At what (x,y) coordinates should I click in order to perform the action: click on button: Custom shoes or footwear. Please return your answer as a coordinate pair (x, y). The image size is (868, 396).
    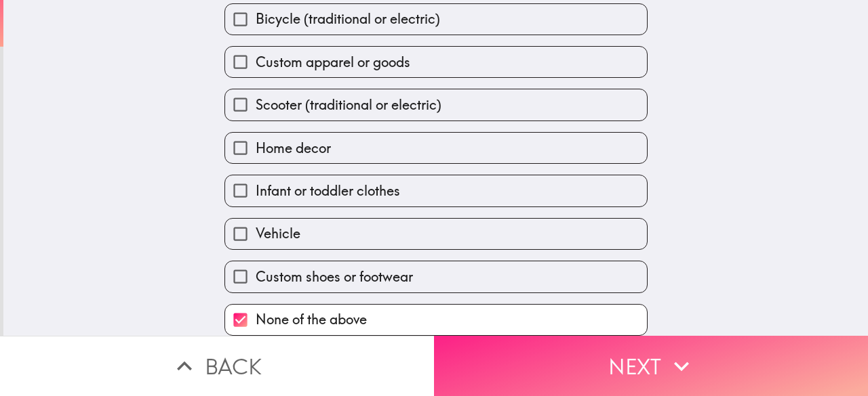
    Looking at the image, I should click on (436, 276).